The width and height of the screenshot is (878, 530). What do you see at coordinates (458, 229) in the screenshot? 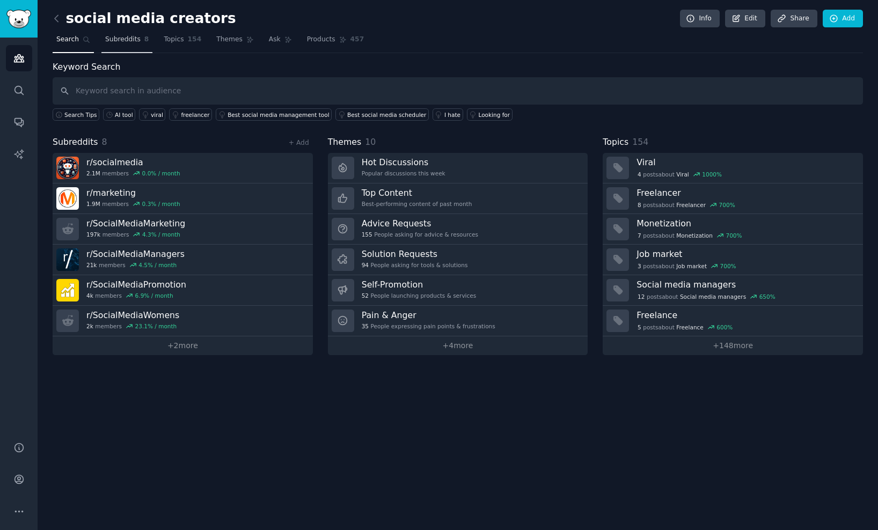
I see `a: Advice Requests155People asking for advice & resources` at bounding box center [458, 229].